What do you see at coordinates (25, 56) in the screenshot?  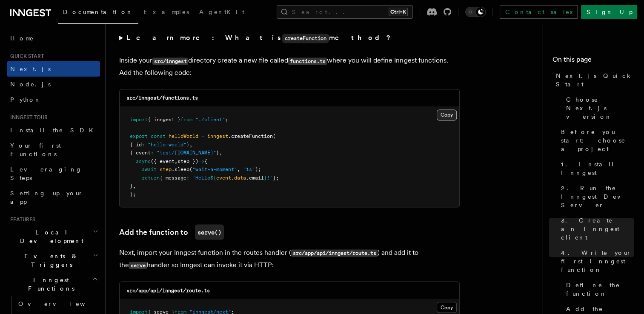 I see `span: Quick start` at bounding box center [25, 56].